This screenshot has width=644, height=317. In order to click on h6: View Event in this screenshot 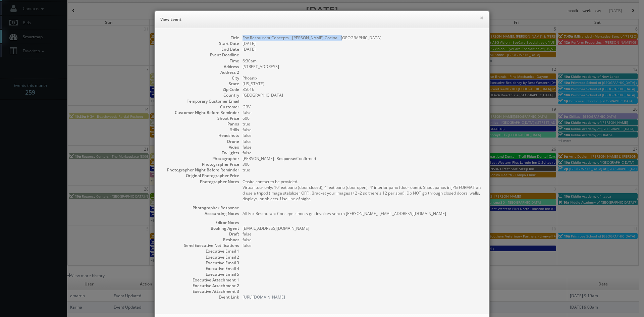, I will do `click(322, 19)`.